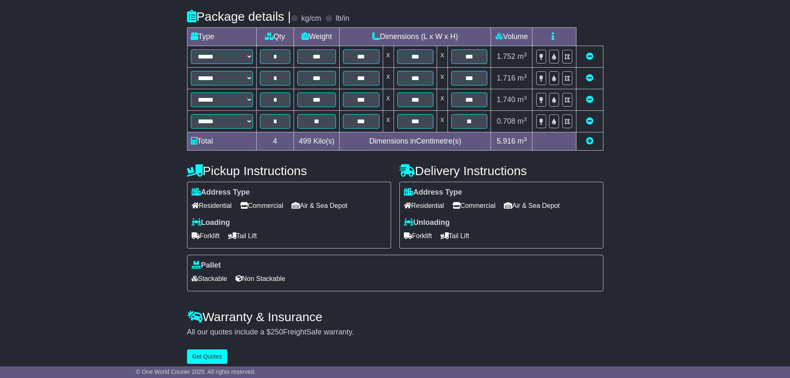 Image resolution: width=790 pixels, height=378 pixels. What do you see at coordinates (207, 356) in the screenshot?
I see `button: Get Quotes` at bounding box center [207, 356].